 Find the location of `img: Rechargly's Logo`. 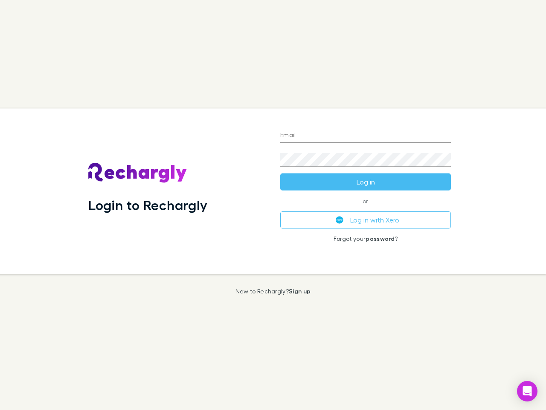

img: Rechargly's Logo is located at coordinates (138, 173).